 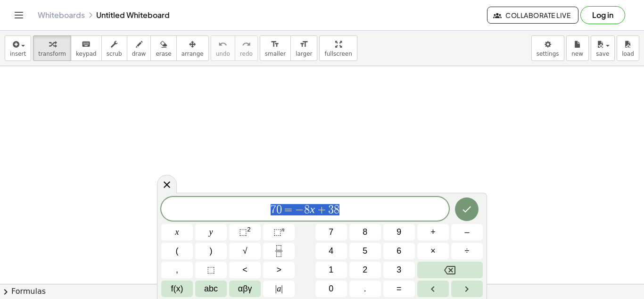 What do you see at coordinates (365, 250) in the screenshot?
I see `span: 5` at bounding box center [365, 250].